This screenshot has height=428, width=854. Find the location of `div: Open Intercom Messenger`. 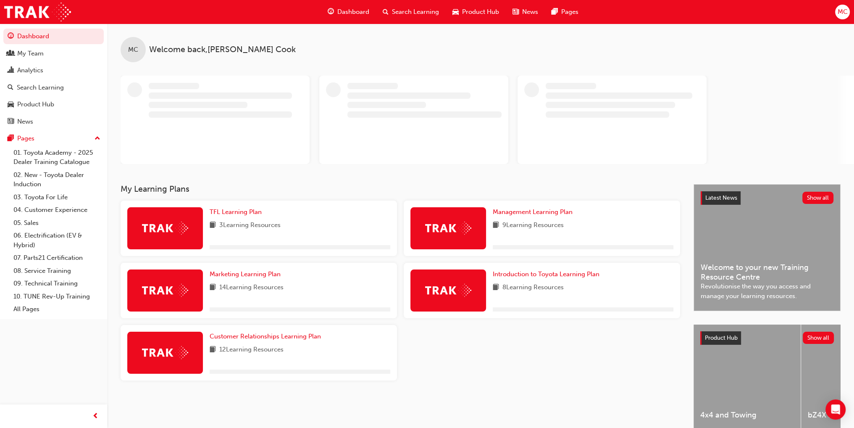

div: Open Intercom Messenger is located at coordinates (836, 409).